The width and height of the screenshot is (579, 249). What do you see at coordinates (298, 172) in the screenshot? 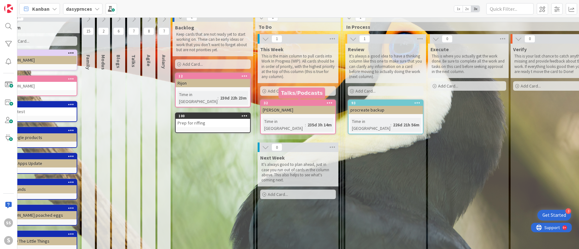
I see `p: It's always good to plan ahead, just in case you run out of cards in the column above. This also ...` at bounding box center [298, 172].